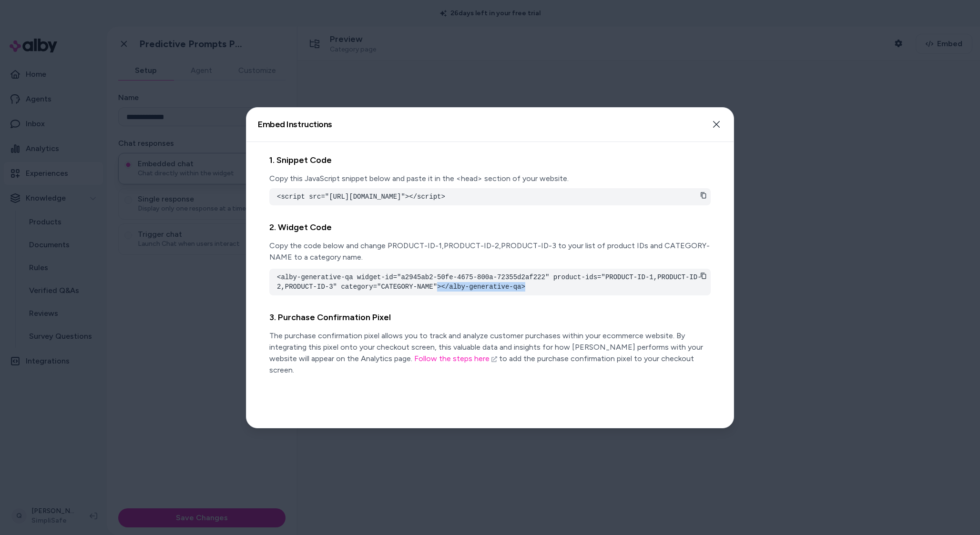 Image resolution: width=980 pixels, height=535 pixels. What do you see at coordinates (490, 160) in the screenshot?
I see `h2: 1. Snippet Code` at bounding box center [490, 160].